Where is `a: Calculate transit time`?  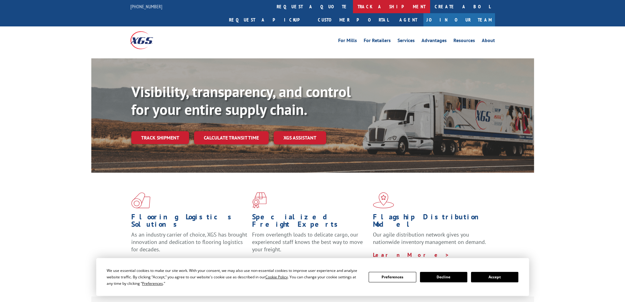
a: Calculate transit time is located at coordinates (231, 138).